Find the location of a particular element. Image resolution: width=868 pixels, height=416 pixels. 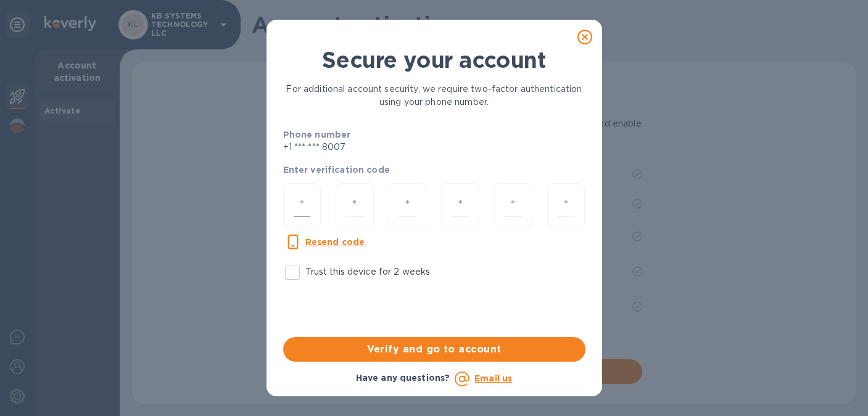

b: Have any questions? is located at coordinates (403, 377).